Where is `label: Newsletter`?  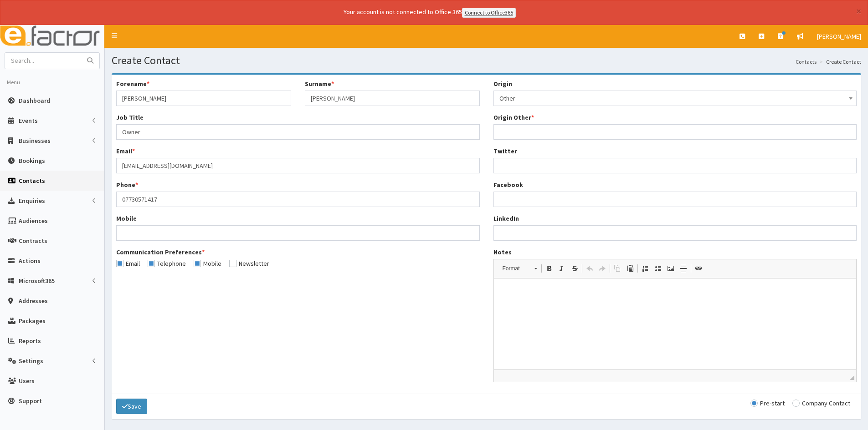 label: Newsletter is located at coordinates (249, 264).